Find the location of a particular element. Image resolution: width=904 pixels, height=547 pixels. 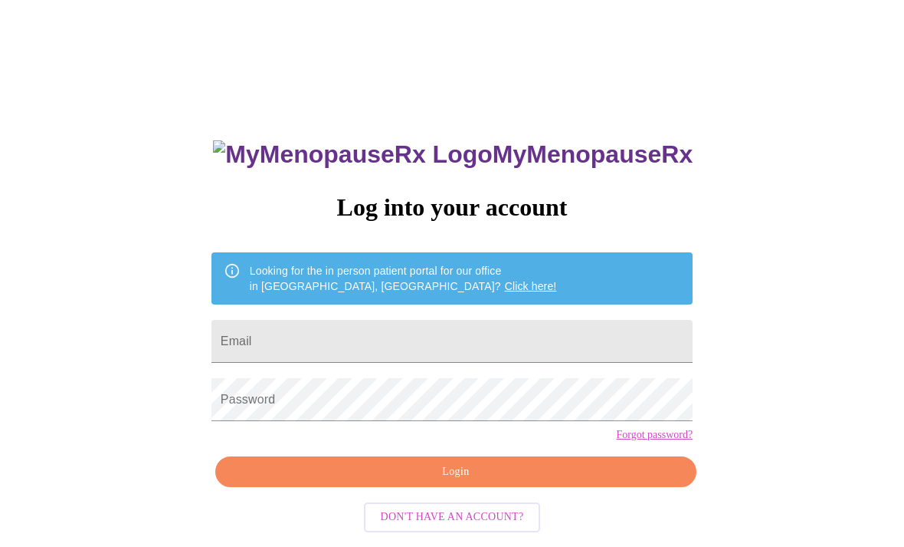

span: Login is located at coordinates (456, 471).